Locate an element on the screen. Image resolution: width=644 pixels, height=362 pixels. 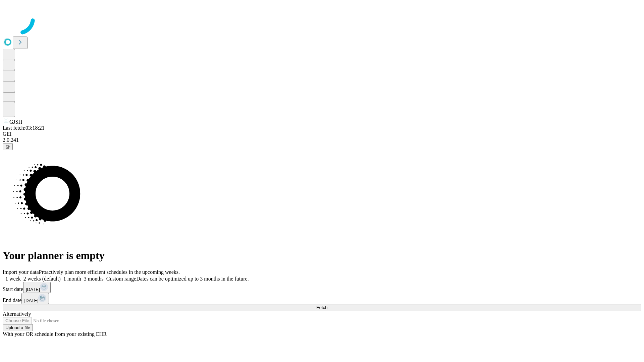
span: 3 months is located at coordinates (93, 279).